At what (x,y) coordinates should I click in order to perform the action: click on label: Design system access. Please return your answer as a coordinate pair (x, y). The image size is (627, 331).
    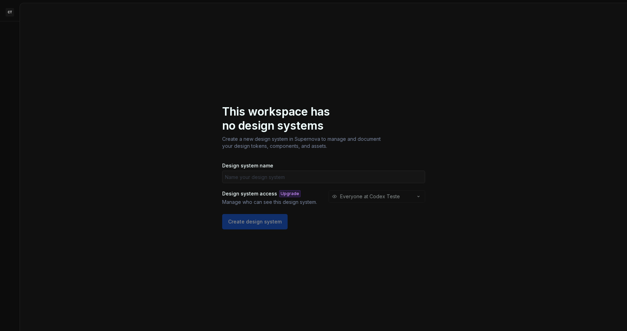
    Looking at the image, I should click on (250, 194).